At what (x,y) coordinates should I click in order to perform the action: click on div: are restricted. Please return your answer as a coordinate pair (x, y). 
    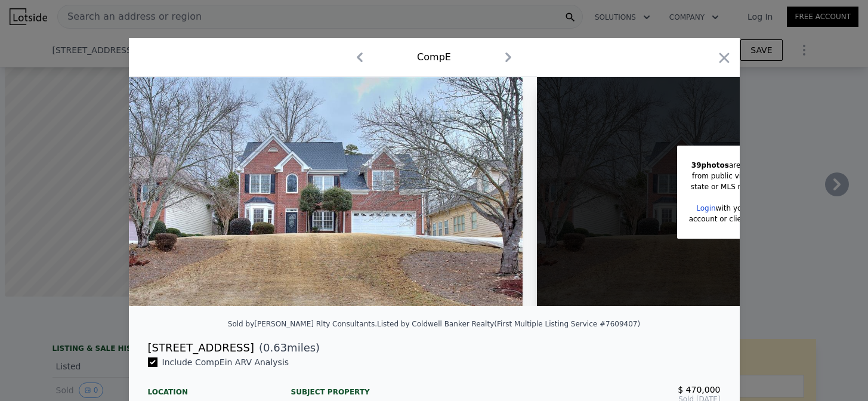
    Looking at the image, I should click on (734, 165).